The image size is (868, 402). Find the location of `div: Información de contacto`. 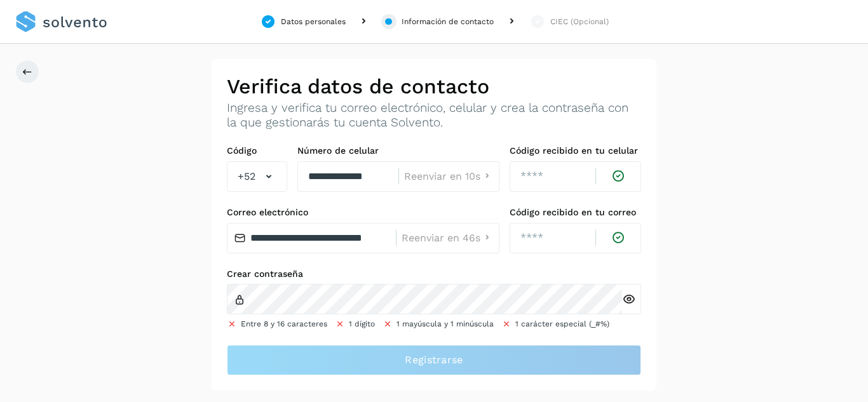

div: Información de contacto is located at coordinates (447, 22).